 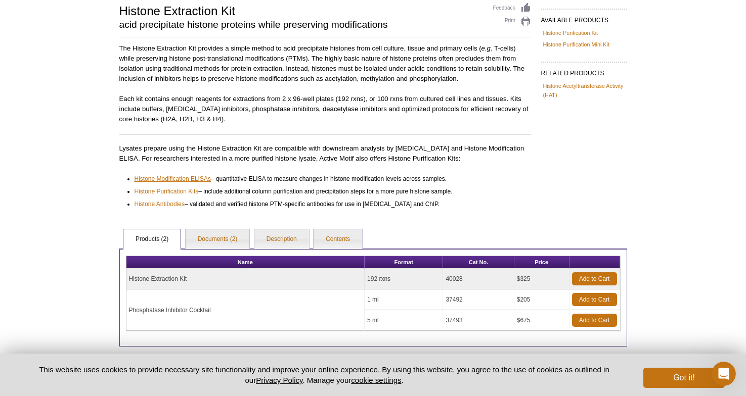 What do you see at coordinates (542, 279) in the screenshot?
I see `td: $325` at bounding box center [542, 279].